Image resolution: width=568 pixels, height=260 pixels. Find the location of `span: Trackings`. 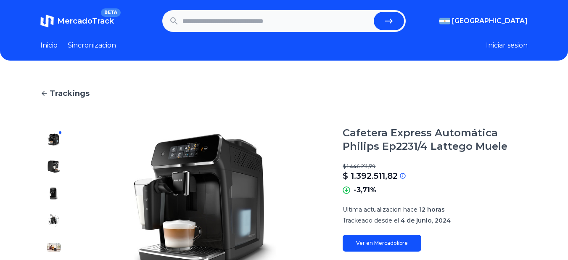

span: Trackings is located at coordinates (69, 93).